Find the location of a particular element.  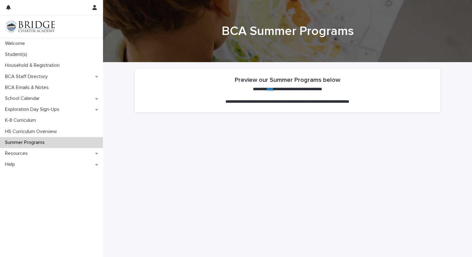

p: Resources is located at coordinates (17, 153).